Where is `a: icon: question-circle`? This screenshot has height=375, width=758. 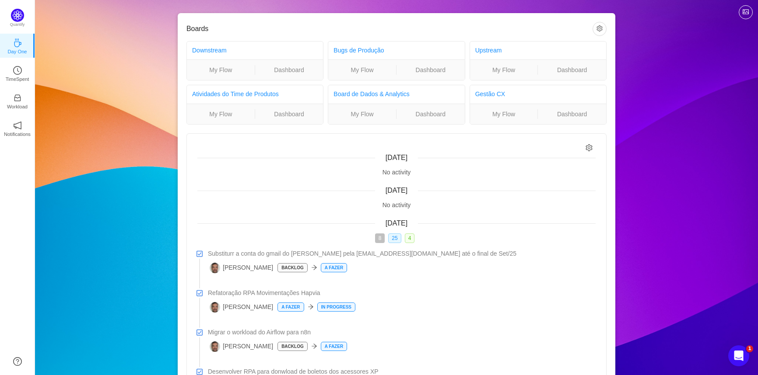
a: icon: question-circle is located at coordinates (18, 362).